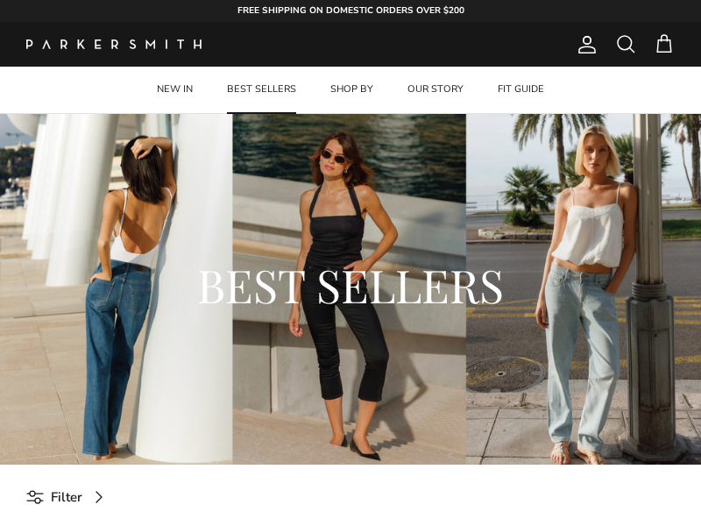  I want to click on img: Parker Smith, so click(114, 44).